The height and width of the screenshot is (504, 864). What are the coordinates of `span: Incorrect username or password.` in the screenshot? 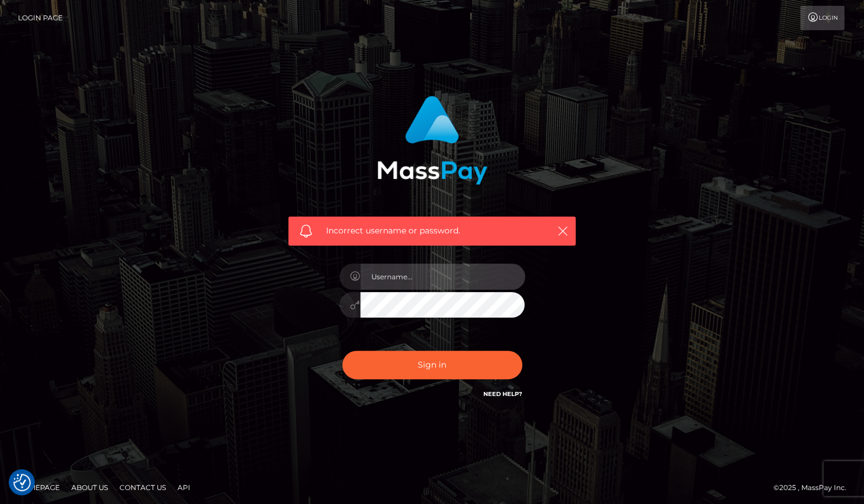 It's located at (432, 231).